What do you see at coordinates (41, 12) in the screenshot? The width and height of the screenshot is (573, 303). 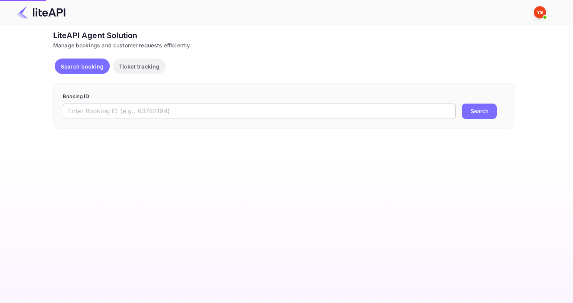 I see `img: LiteAPI Logo` at bounding box center [41, 12].